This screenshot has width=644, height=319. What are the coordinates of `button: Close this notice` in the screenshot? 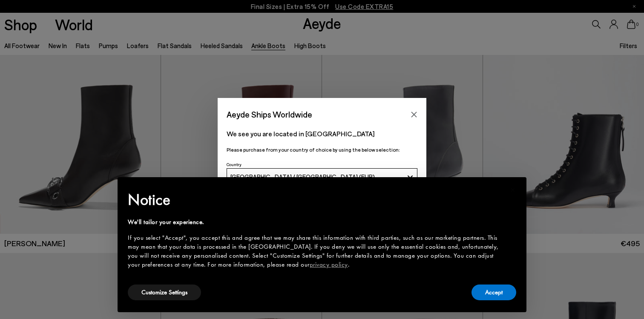 It's located at (513, 190).